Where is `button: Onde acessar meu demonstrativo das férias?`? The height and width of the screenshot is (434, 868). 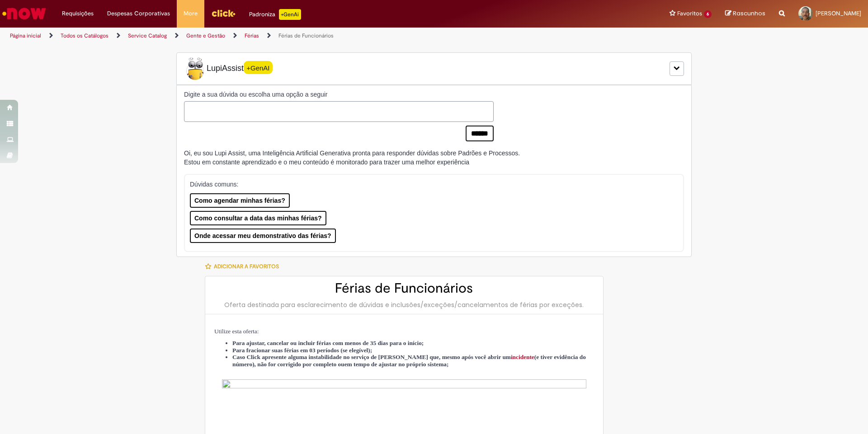
button: Onde acessar meu demonstrativo das férias? is located at coordinates (263, 236).